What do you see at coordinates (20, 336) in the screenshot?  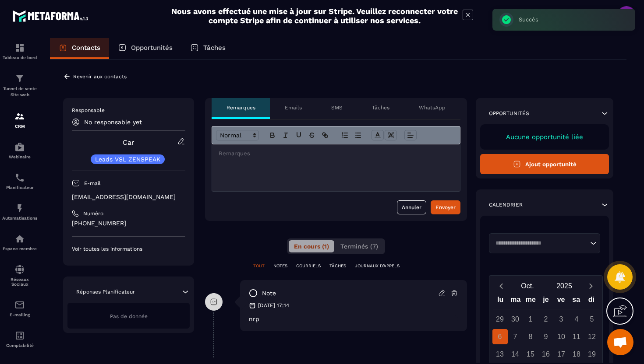 I see `img: accountant` at bounding box center [20, 336].